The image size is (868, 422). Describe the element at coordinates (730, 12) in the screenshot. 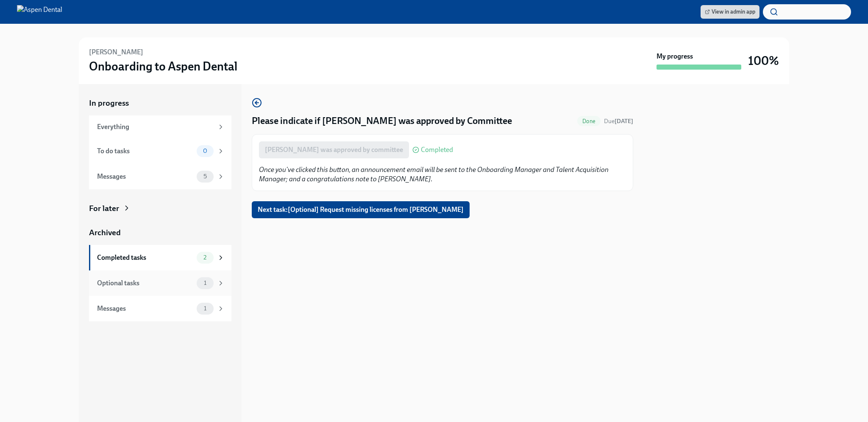

I see `span: View in admin app` at that location.